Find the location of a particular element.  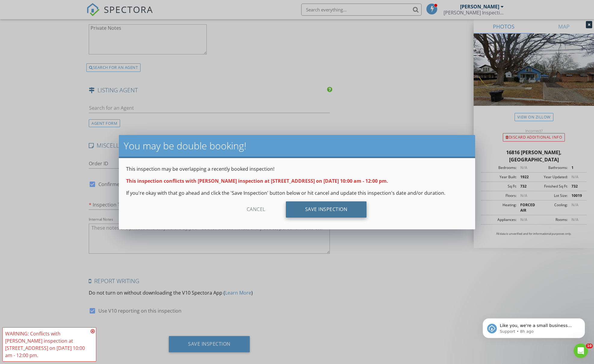

div: Cancel is located at coordinates (256, 210).